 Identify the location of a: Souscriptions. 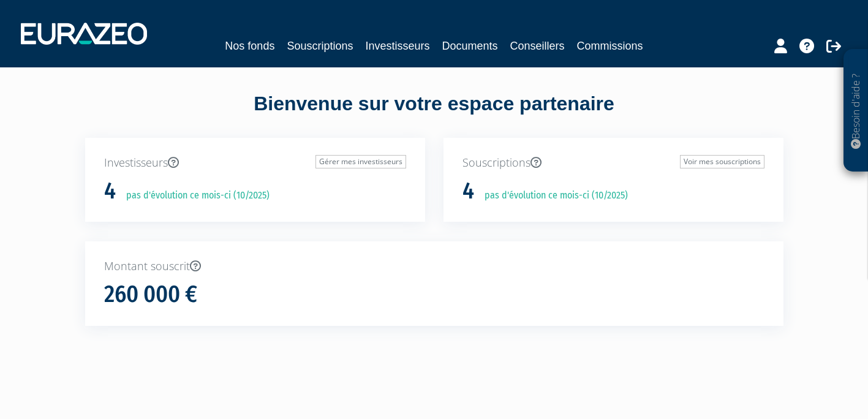
(320, 46).